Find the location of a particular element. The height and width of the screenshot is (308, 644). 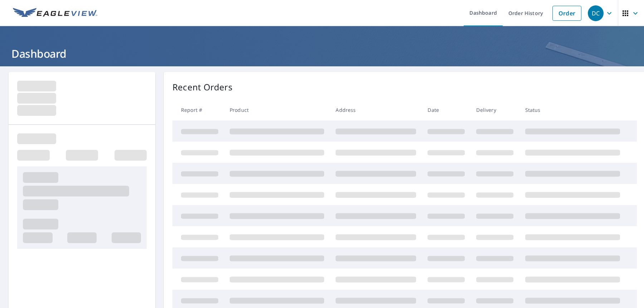

a: Order is located at coordinates (567, 13).